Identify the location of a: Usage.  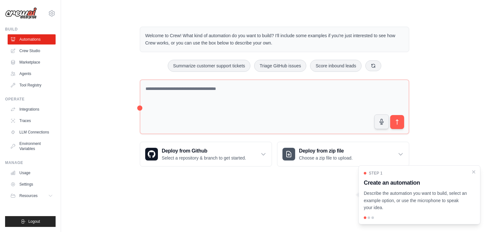
(31, 173).